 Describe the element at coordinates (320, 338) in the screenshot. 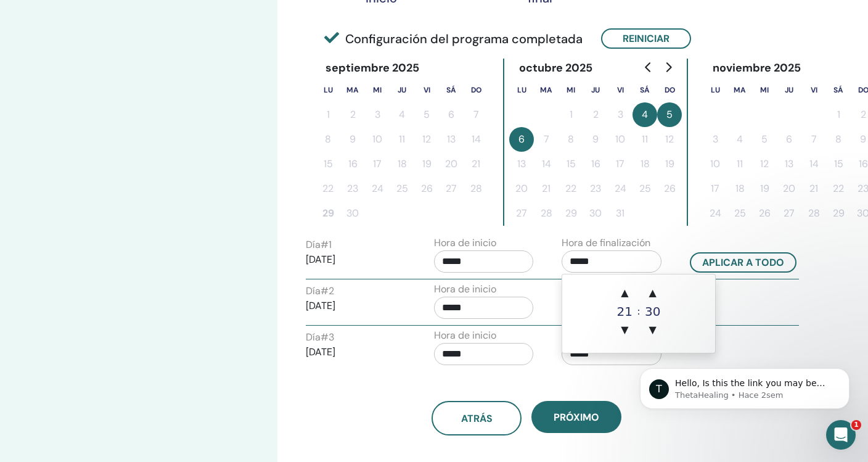

I see `label: Día # 3` at that location.